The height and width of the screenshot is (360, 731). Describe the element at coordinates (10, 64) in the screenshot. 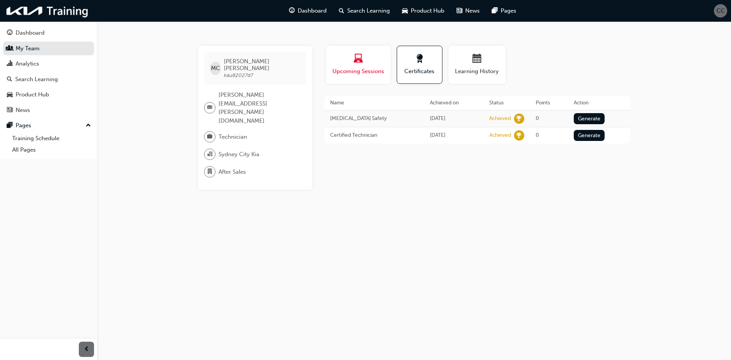

I see `span: chart-icon` at that location.